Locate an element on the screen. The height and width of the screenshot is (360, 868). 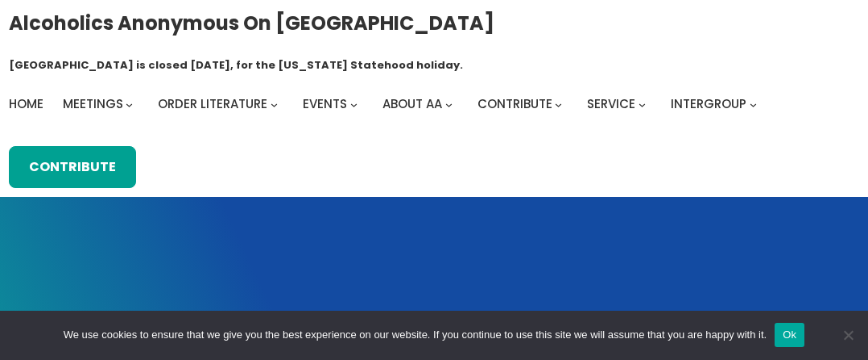
button: Contribute submenu is located at coordinates (558, 104).